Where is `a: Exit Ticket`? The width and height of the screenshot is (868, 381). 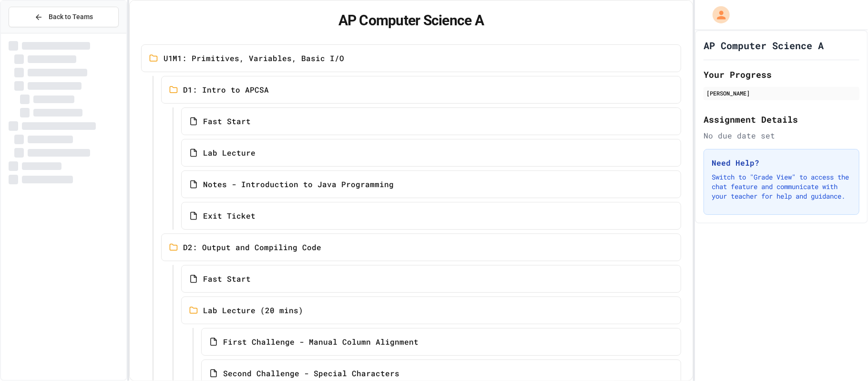 a: Exit Ticket is located at coordinates (432, 216).